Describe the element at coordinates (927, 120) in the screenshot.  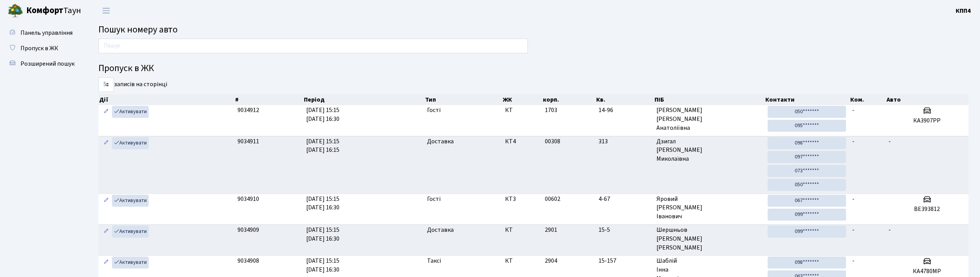
I see `h5: КА3907РР` at that location.